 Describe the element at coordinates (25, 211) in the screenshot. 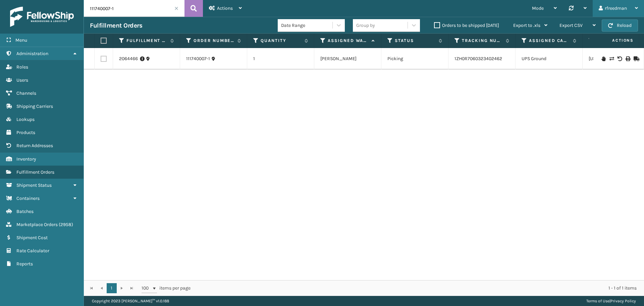

I see `span: Batches` at that location.